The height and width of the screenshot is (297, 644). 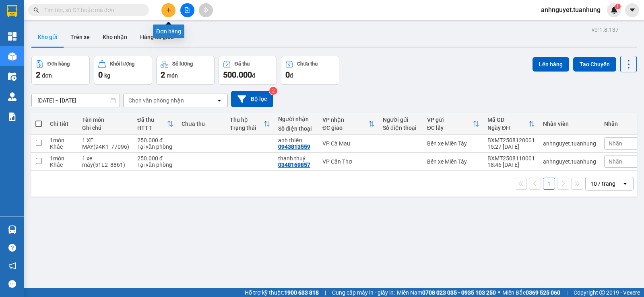 What do you see at coordinates (185, 70) in the screenshot?
I see `button: Số lượng2món` at bounding box center [185, 70].